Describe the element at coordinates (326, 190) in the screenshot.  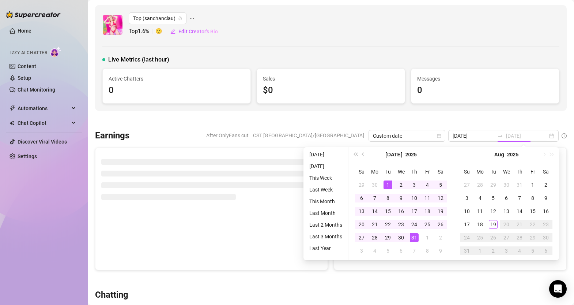
I see `li: Last Week` at that location.